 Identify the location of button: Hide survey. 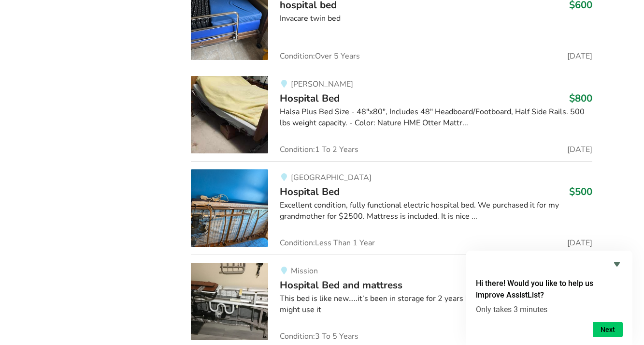
(617, 264).